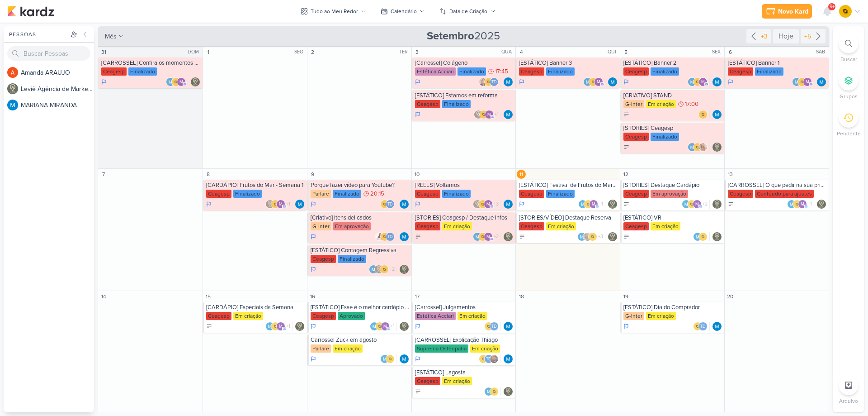 The image size is (868, 416). What do you see at coordinates (673, 307) in the screenshot?
I see `div: [ESTÁTICO] Dia do Comprador` at bounding box center [673, 307].